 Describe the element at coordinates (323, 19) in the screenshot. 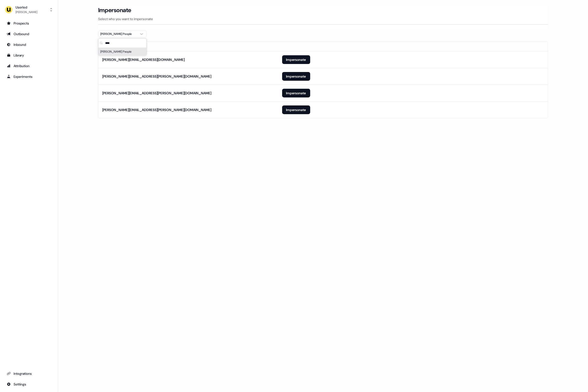

I see `p: Select who you want to impersonate` at that location.